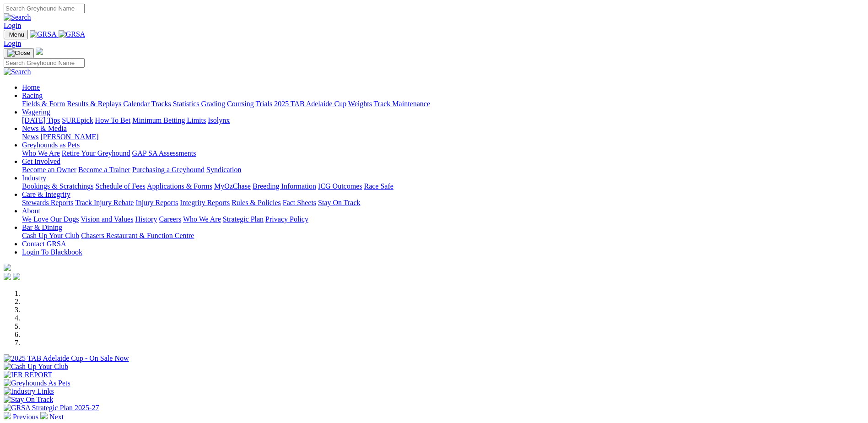 This screenshot has height=423, width=868. I want to click on a: Stay On Track, so click(339, 202).